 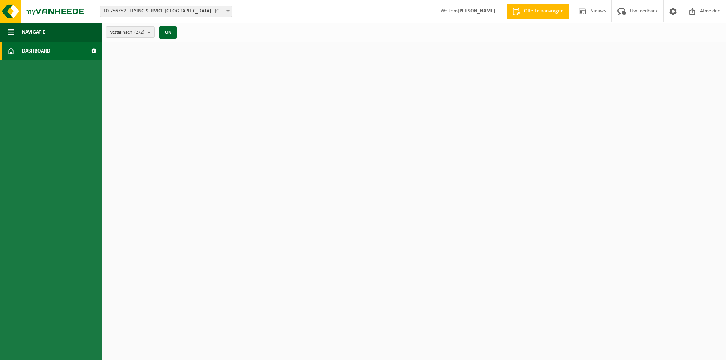 What do you see at coordinates (166, 11) in the screenshot?
I see `span: 10-756752 - FLYING SERVICE NV - DEURNE` at bounding box center [166, 11].